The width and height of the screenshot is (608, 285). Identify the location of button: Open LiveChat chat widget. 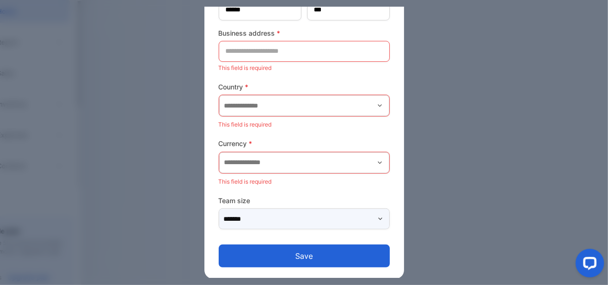
(22, 18).